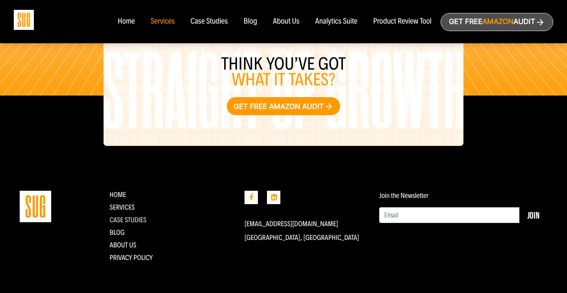 Image resolution: width=567 pixels, height=293 pixels. What do you see at coordinates (402, 22) in the screenshot?
I see `div: Product Review Tool` at bounding box center [402, 22].